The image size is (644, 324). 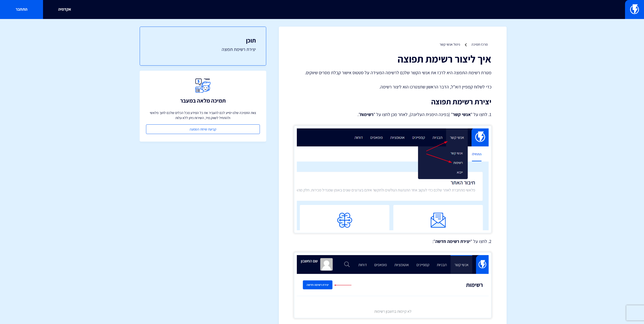 I want to click on strong: רשימות, so click(x=366, y=114).